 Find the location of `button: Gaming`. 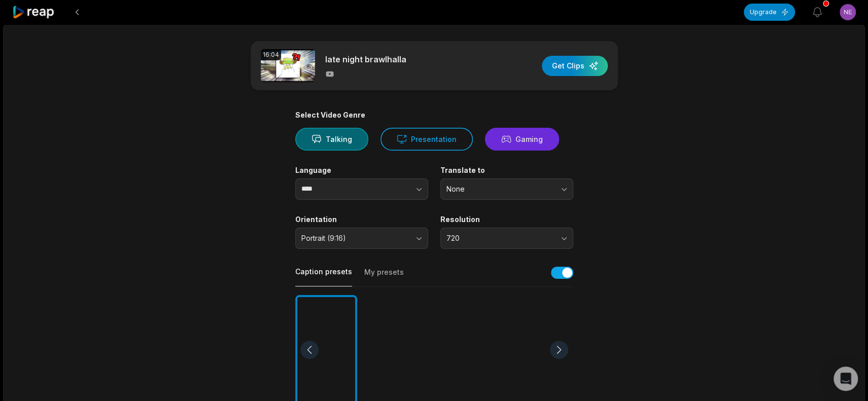

button: Gaming is located at coordinates (522, 139).